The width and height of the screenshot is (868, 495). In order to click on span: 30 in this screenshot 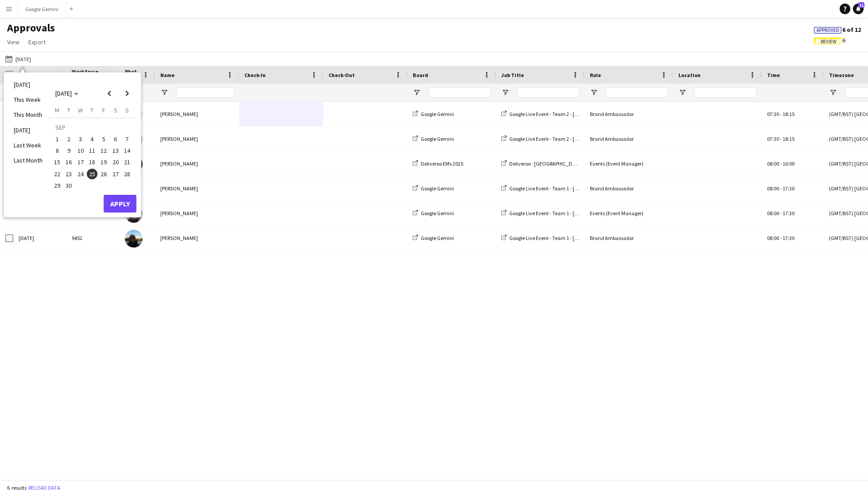, I will do `click(69, 185)`.